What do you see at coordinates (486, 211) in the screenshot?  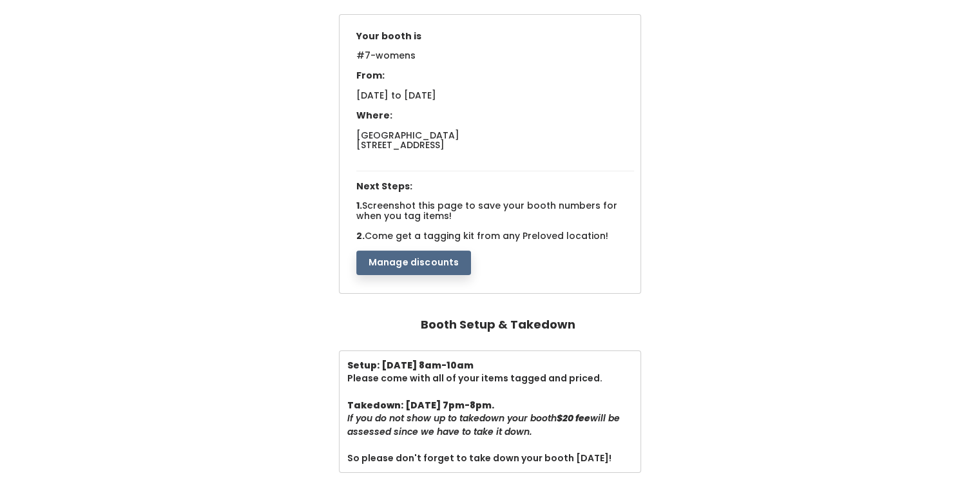 I see `span: Screenshot this page to save your booth numbers for when you tag items!` at bounding box center [486, 211].